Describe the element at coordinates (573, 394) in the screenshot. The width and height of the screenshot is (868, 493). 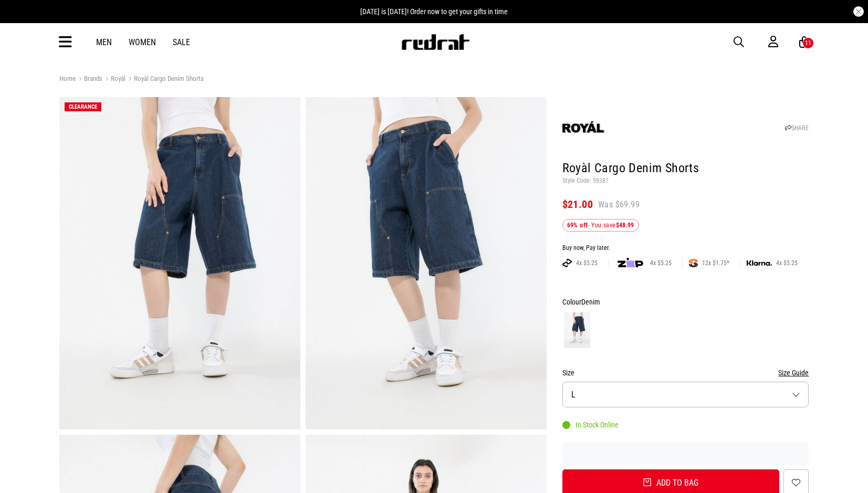
I see `span: L` at that location.